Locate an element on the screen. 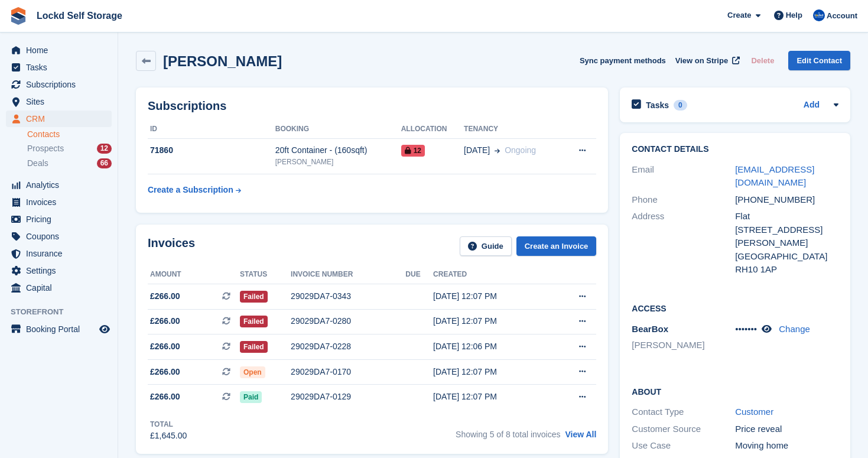 The image size is (868, 458). div: Contact Type is located at coordinates (683, 412).